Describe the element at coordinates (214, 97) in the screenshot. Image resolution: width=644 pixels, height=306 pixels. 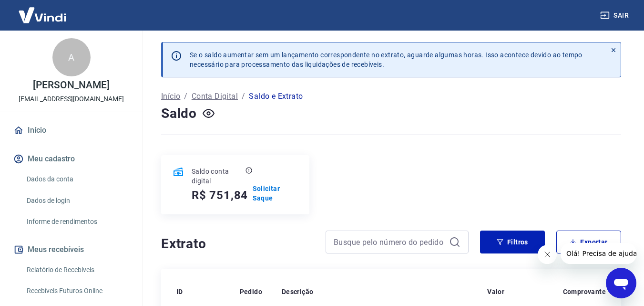
I see `p: Conta Digital` at that location.